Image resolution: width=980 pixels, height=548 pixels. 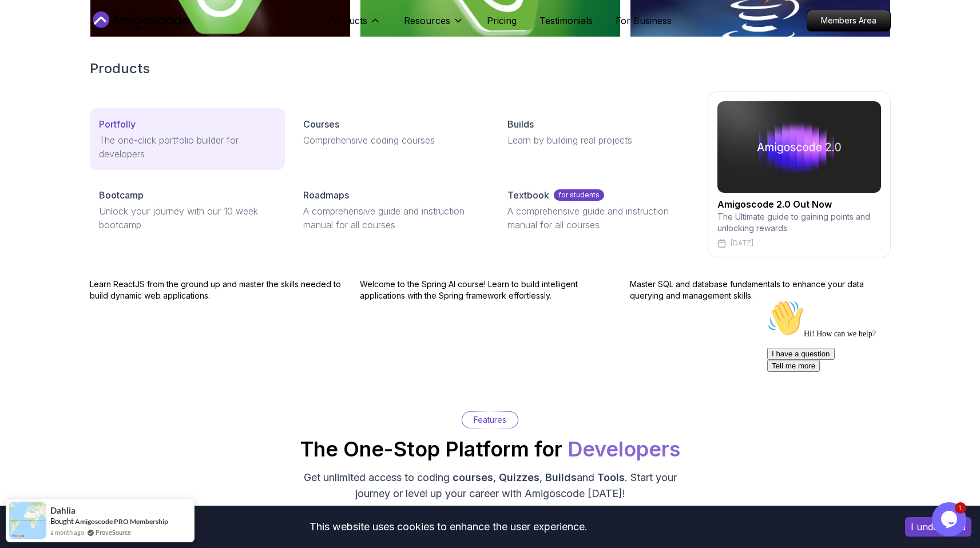 What do you see at coordinates (187, 210) in the screenshot?
I see `a: BootcampUnlock your journey with our 10 week bootcamp` at bounding box center [187, 210].